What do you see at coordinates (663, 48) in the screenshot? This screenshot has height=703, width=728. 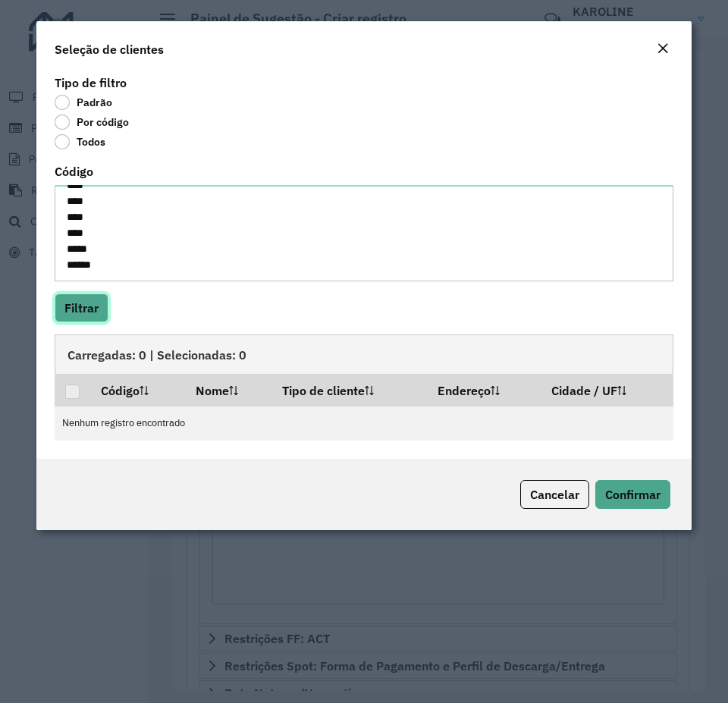 I see `em: Fechar` at bounding box center [663, 48].